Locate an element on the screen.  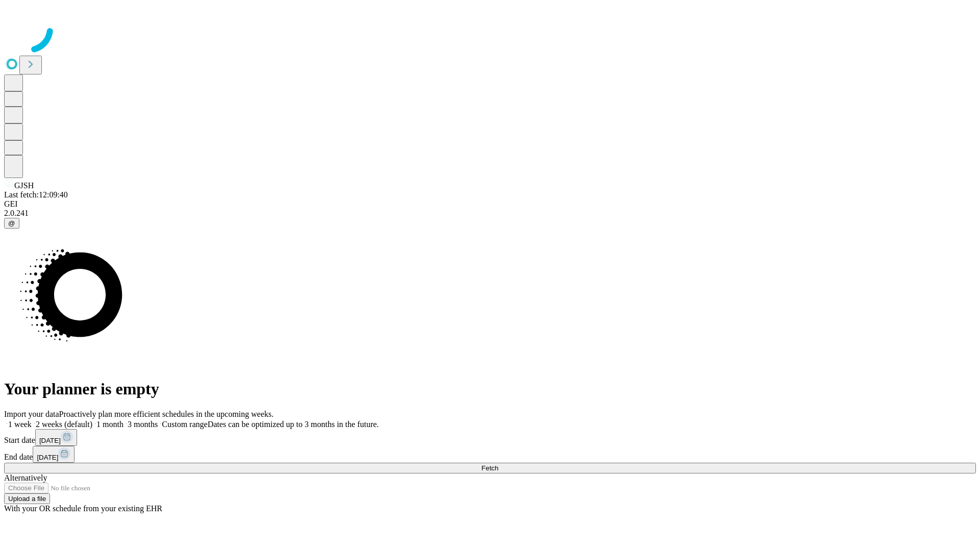
span: 2 weeks (default) is located at coordinates (64, 424).